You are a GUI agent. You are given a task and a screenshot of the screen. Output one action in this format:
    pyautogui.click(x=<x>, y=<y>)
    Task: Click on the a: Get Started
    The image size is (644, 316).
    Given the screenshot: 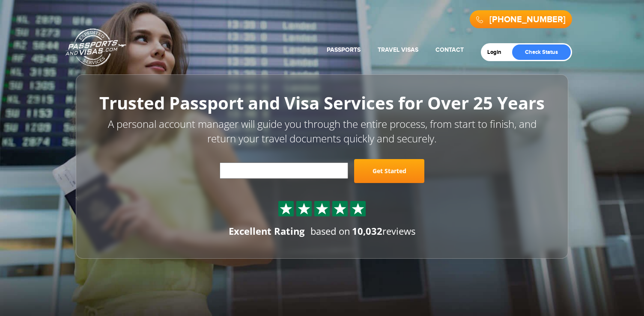 What is the action you would take?
    pyautogui.click(x=389, y=171)
    